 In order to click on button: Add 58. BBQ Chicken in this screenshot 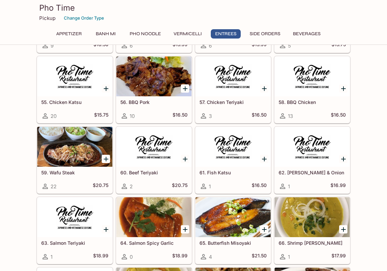, I will do `click(343, 88)`.